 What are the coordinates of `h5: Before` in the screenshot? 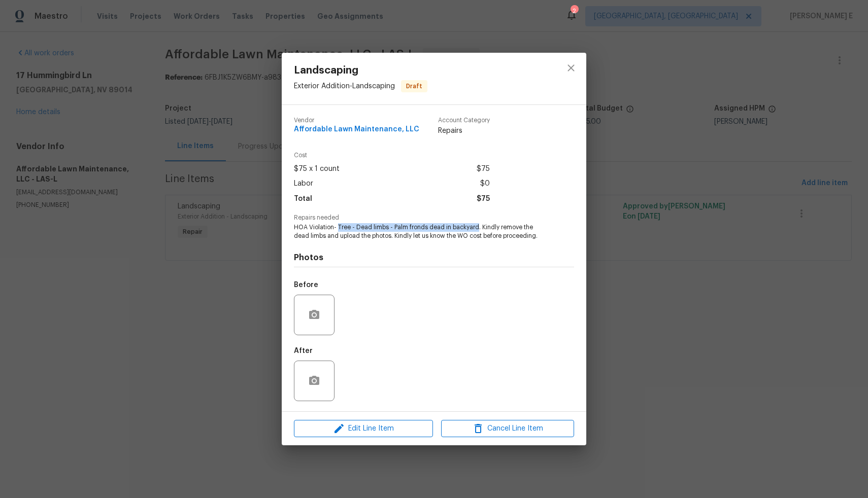 It's located at (306, 285).